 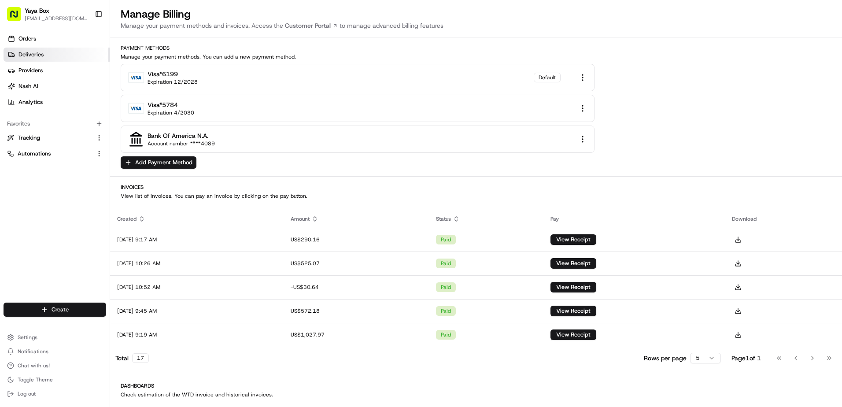 I want to click on button: Automations, so click(x=55, y=154).